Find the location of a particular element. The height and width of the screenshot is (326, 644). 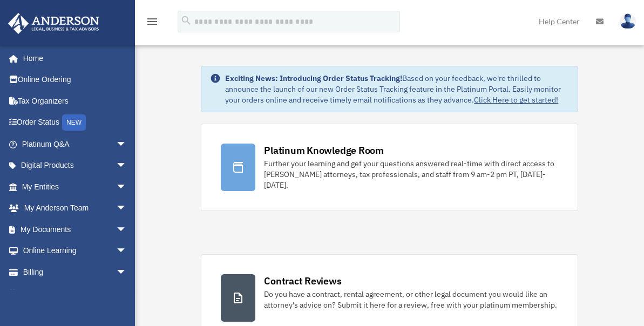

a: Billingarrow_drop_down is located at coordinates (75, 272).